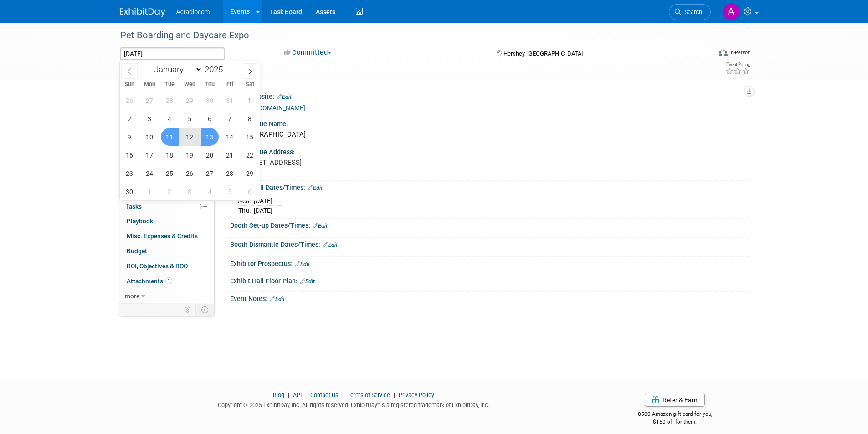 The width and height of the screenshot is (868, 434). What do you see at coordinates (130, 173) in the screenshot?
I see `span: November 23, 2025` at bounding box center [130, 173].